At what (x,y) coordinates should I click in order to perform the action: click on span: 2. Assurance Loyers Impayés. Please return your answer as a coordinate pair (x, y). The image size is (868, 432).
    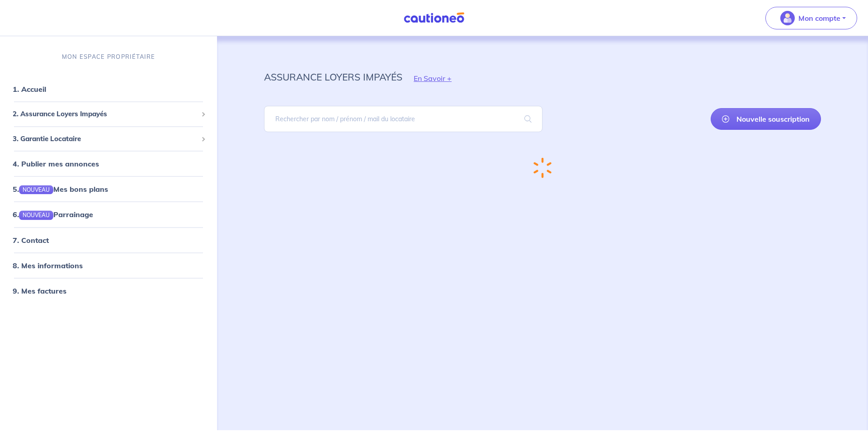
    Looking at the image, I should click on (105, 114).